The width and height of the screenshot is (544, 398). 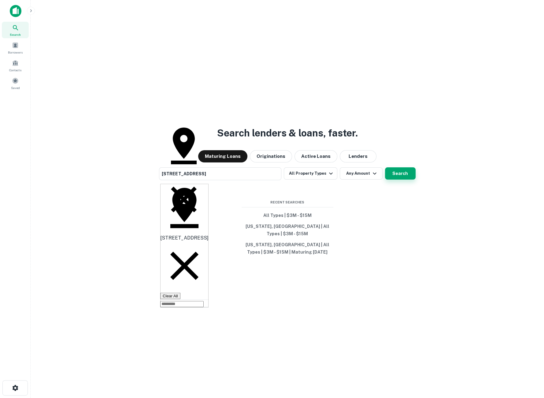 I want to click on h3: Search lenders & loans, faster., so click(x=288, y=133).